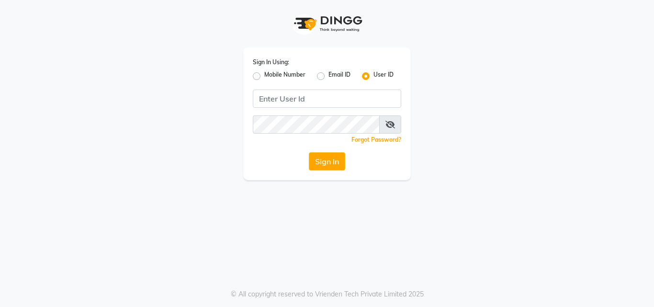 The width and height of the screenshot is (654, 307). What do you see at coordinates (285, 76) in the screenshot?
I see `label: Mobile Number` at bounding box center [285, 76].